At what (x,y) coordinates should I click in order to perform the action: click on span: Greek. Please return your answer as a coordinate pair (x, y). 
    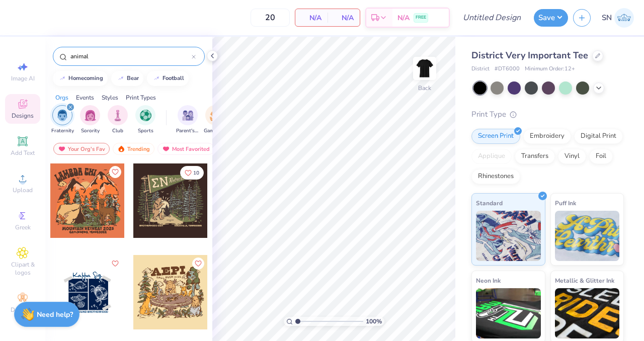
    Looking at the image, I should click on (23, 227).